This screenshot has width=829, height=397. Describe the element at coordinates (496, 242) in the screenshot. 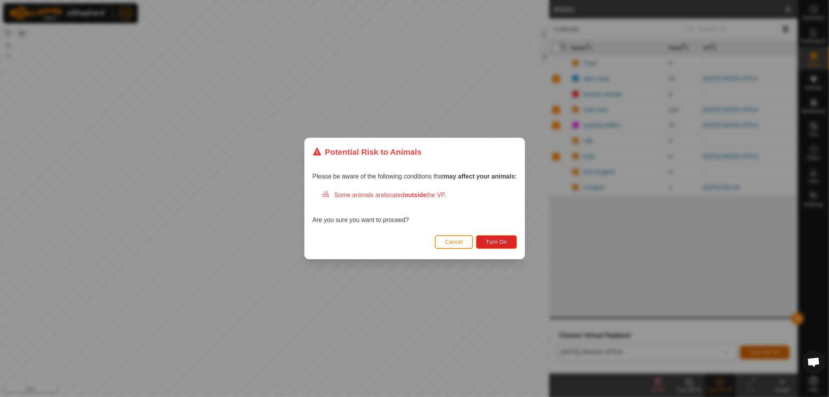

I see `button: Turn On` at that location.